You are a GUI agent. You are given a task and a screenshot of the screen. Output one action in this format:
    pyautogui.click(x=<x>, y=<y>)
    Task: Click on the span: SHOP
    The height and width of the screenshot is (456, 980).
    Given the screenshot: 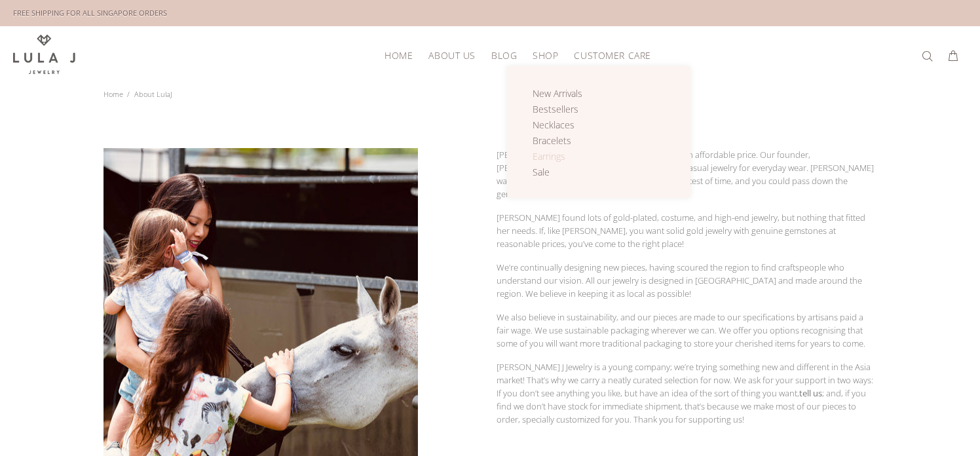 What is the action you would take?
    pyautogui.click(x=545, y=55)
    